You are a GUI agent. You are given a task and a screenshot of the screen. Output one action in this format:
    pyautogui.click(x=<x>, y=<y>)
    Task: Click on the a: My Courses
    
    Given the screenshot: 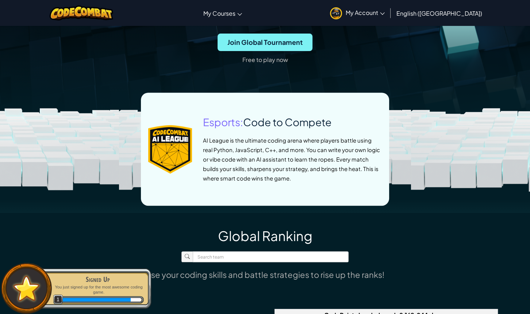 What is the action you would take?
    pyautogui.click(x=223, y=13)
    